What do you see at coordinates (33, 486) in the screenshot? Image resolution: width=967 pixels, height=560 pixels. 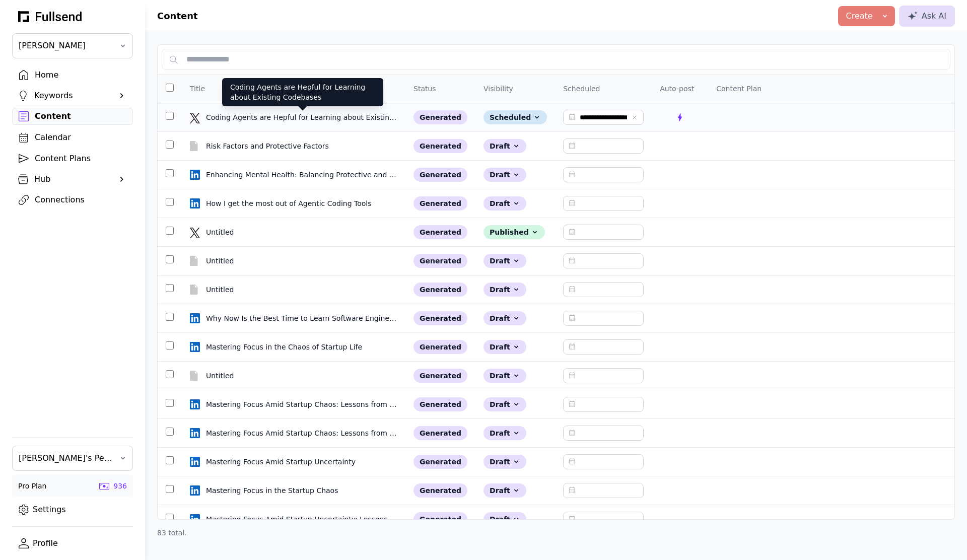 I see `div: Pro Plan` at bounding box center [33, 486].